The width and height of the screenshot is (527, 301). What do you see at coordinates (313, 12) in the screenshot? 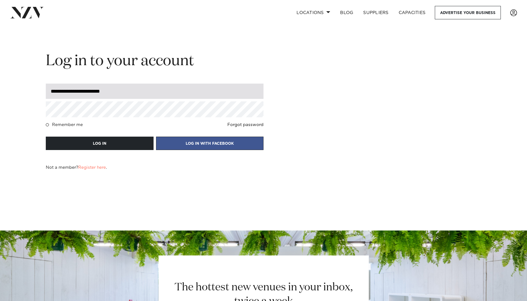
I see `a: Locations` at bounding box center [313, 12].